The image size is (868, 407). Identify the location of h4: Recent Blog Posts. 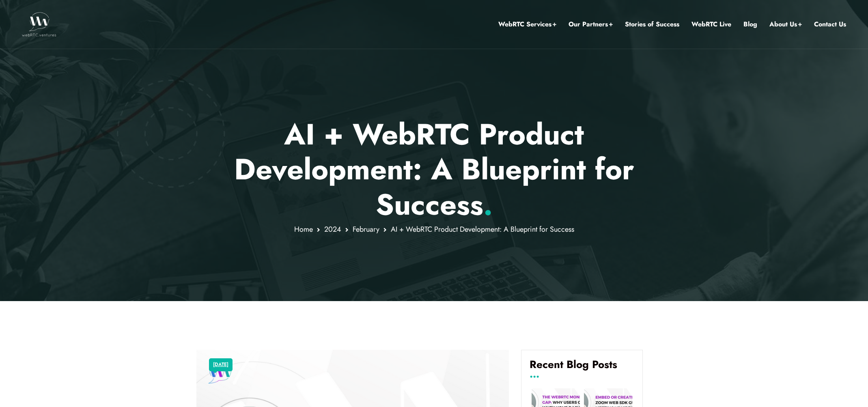
(582, 368).